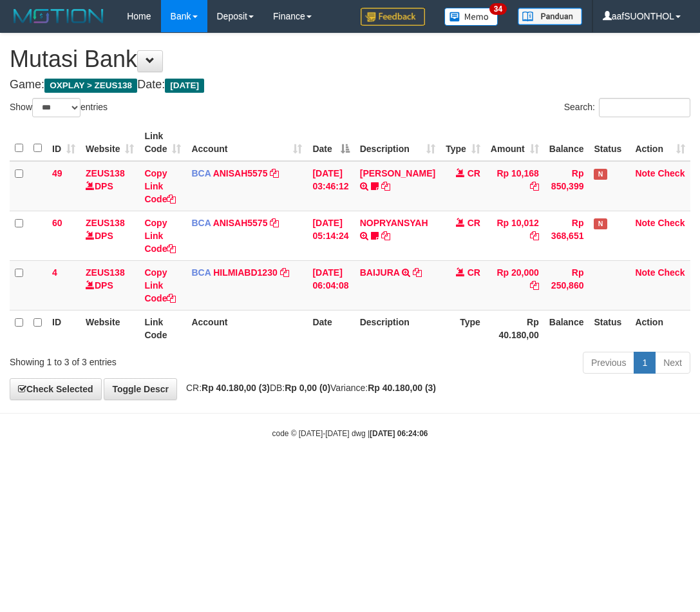 The height and width of the screenshot is (612, 700). I want to click on th: Link Code, so click(162, 328).